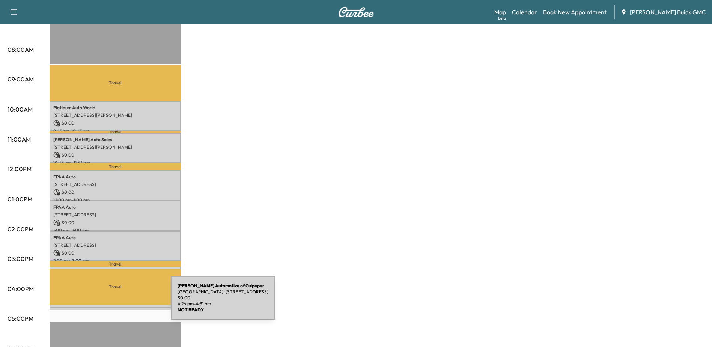  I want to click on p: 02:00PM, so click(20, 229).